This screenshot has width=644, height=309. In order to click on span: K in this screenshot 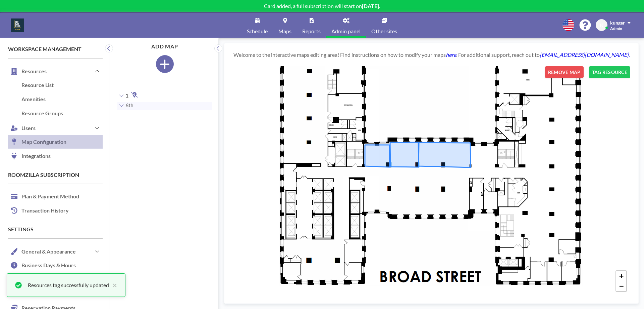, I will do `click(602, 25)`.